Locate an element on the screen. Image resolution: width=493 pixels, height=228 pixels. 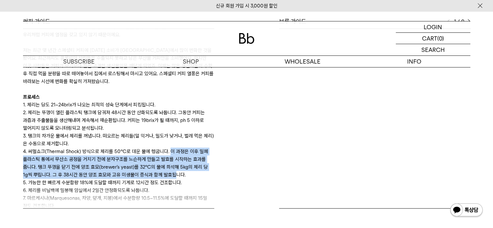
p: 5. 가능한 한 빠르게 수분함량 18%에 도달할 때까지 기계로 12시간 정도 건조합니다. is located at coordinates (119, 182).